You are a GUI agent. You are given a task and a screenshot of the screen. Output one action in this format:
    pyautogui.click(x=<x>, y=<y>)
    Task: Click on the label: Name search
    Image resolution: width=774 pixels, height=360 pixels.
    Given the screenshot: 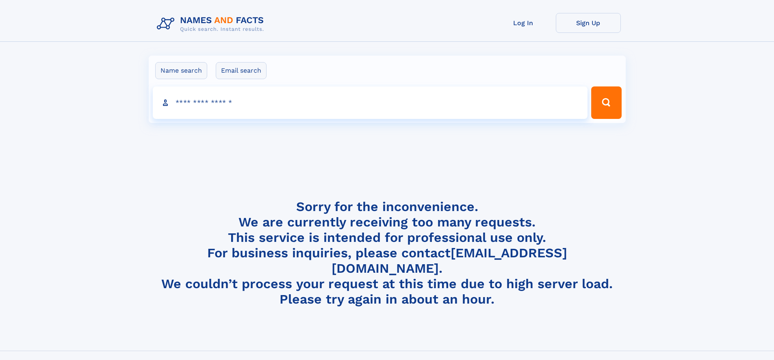 What is the action you would take?
    pyautogui.click(x=181, y=71)
    